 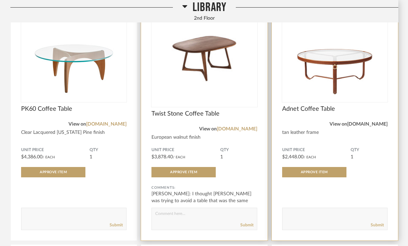 What do you see at coordinates (204, 188) in the screenshot?
I see `div: Comments:` at bounding box center [204, 188].